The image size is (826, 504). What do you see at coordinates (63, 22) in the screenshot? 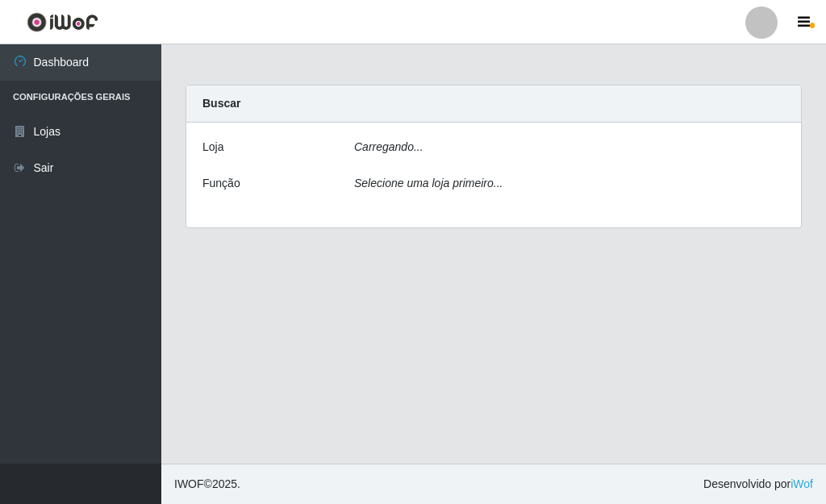
I see `img: CoreUI Logo` at bounding box center [63, 22].